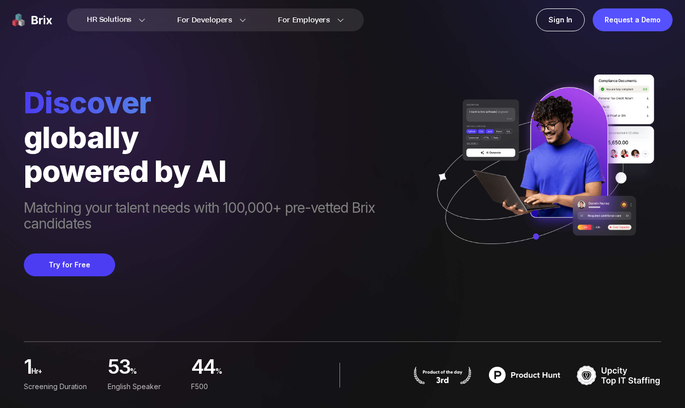  Describe the element at coordinates (62, 386) in the screenshot. I see `div: Screening duration` at that location.